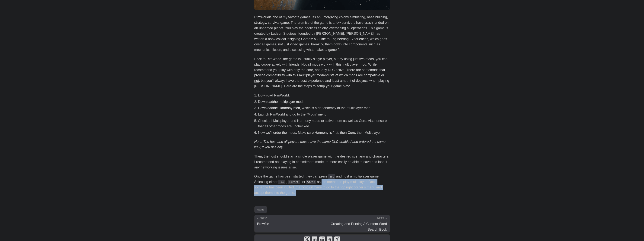 The image size is (644, 241). I want to click on code: ESC, so click(332, 177).